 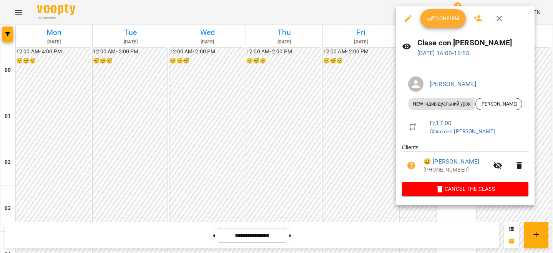 I want to click on button: Cancel the class, so click(x=465, y=189).